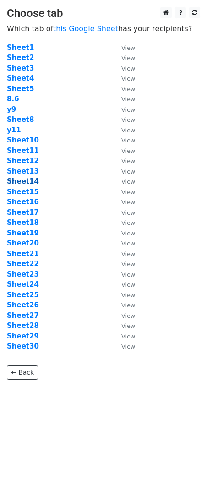  I want to click on a: Sheet13, so click(23, 171).